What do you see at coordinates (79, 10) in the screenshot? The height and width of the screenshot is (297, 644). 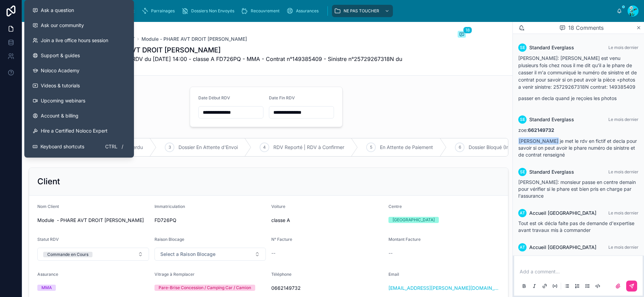 I see `button: Ask a question` at bounding box center [79, 10].